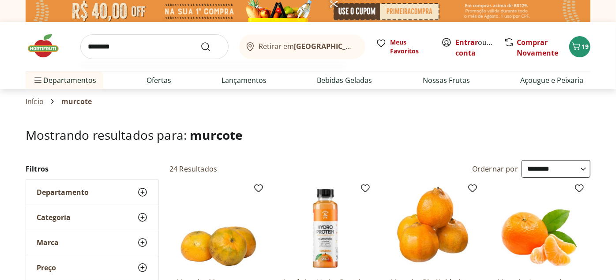 The image size is (616, 280). What do you see at coordinates (308, 135) in the screenshot?
I see `h1: Mostrando resultados para:` at bounding box center [308, 135].